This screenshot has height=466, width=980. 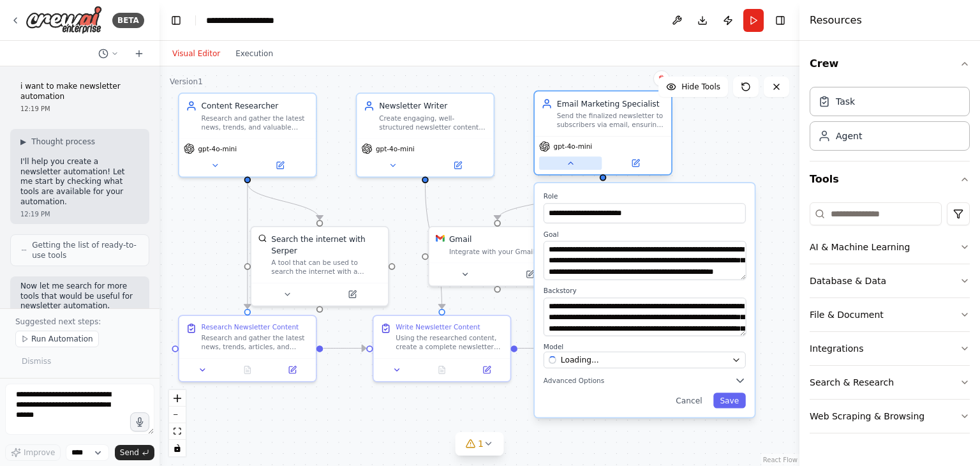 What do you see at coordinates (56, 339) in the screenshot?
I see `button: Run Automation` at bounding box center [56, 339].